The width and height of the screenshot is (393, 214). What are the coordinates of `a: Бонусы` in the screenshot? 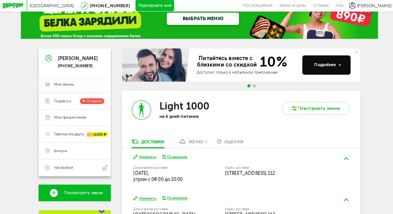 It's located at (73, 149).